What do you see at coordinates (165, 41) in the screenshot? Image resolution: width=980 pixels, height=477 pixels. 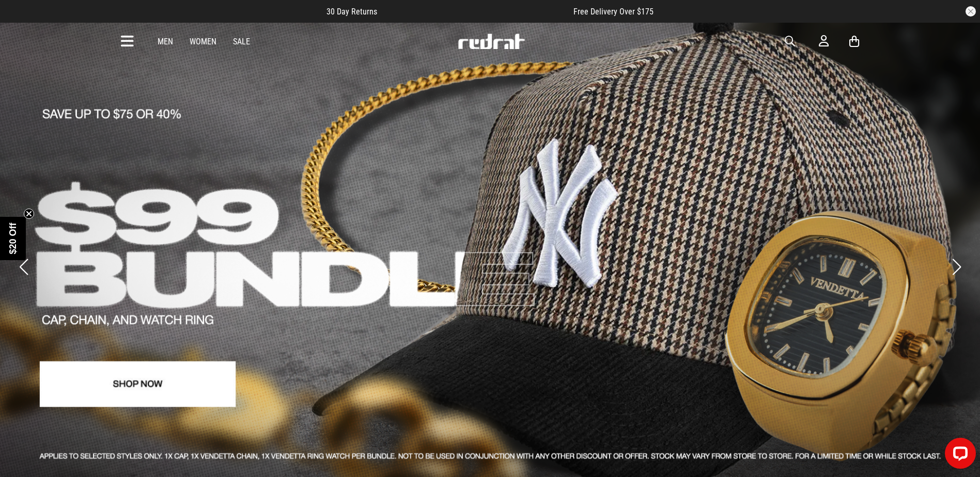 I see `a: Men` at bounding box center [165, 41].